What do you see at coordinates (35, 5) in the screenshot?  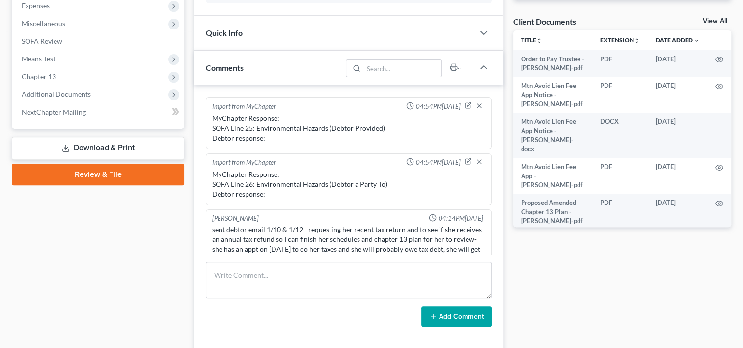 I see `span: Expenses` at bounding box center [35, 5].